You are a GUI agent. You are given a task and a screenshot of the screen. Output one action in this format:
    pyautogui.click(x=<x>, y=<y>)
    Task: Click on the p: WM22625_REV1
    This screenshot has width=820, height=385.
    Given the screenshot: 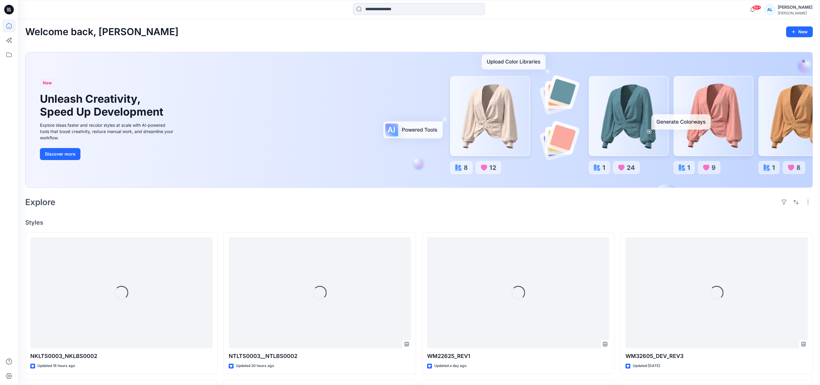 What is the action you would take?
    pyautogui.click(x=518, y=356)
    